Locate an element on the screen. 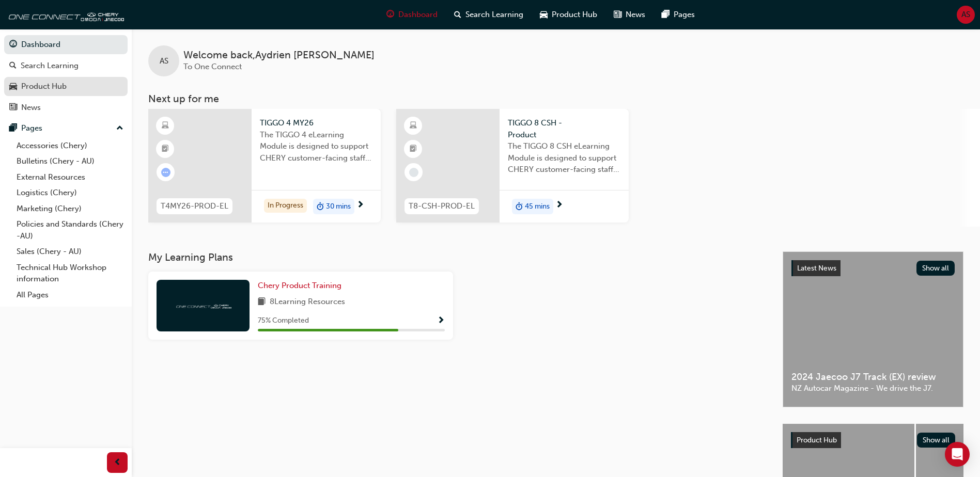 The image size is (980, 477). span: Pages is located at coordinates (684, 14).